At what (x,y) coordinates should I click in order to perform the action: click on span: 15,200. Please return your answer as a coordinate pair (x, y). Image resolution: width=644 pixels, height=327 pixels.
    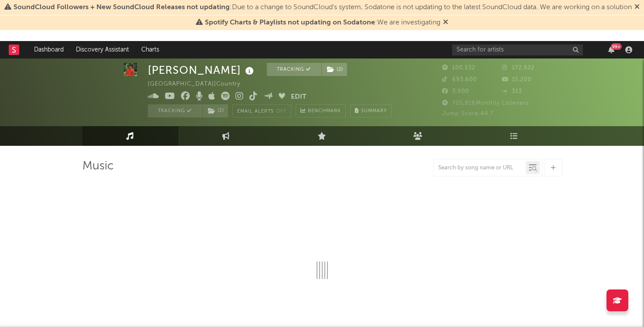
    Looking at the image, I should click on (517, 80).